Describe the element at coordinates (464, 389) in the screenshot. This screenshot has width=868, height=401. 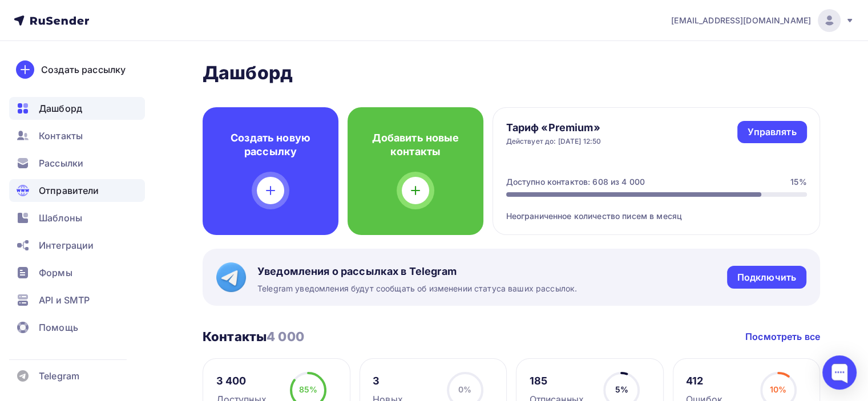
I see `span: 0%` at that location.